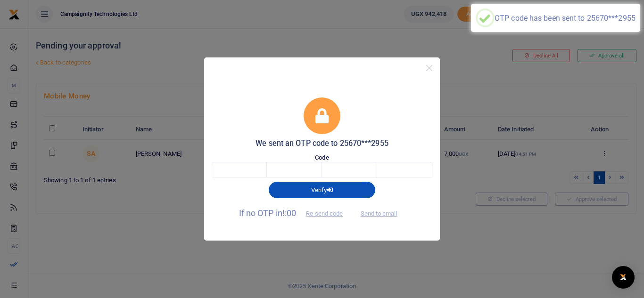  Describe the element at coordinates (624, 278) in the screenshot. I see `div: Open Intercom Messenger` at that location.